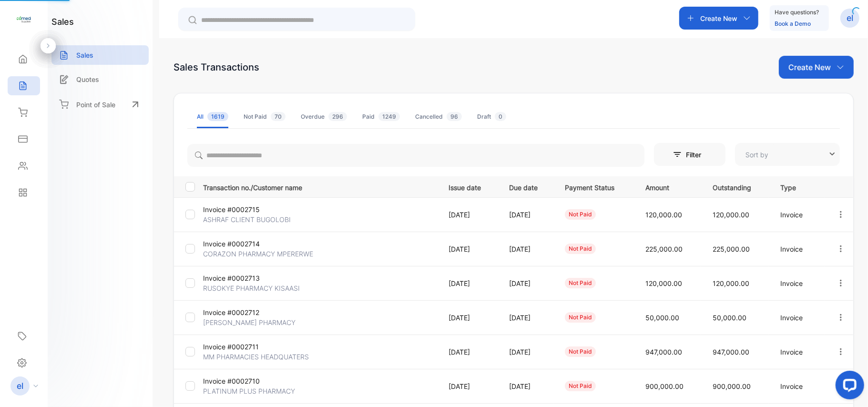 This screenshot has width=868, height=407. What do you see at coordinates (24, 20) in the screenshot?
I see `img: logo` at bounding box center [24, 20].